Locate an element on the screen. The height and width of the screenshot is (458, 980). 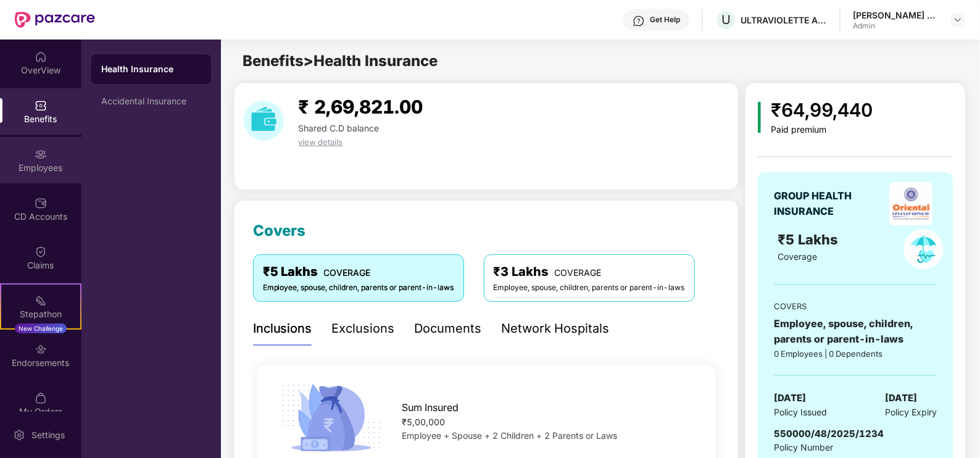
span: ₹5 Lakhs is located at coordinates (809, 239).